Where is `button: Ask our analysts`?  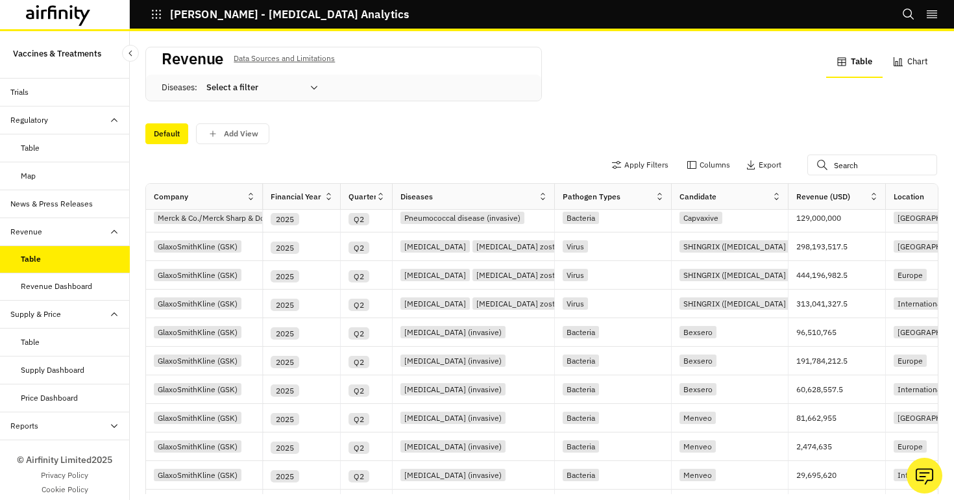 button: Ask our analysts is located at coordinates (924, 475).